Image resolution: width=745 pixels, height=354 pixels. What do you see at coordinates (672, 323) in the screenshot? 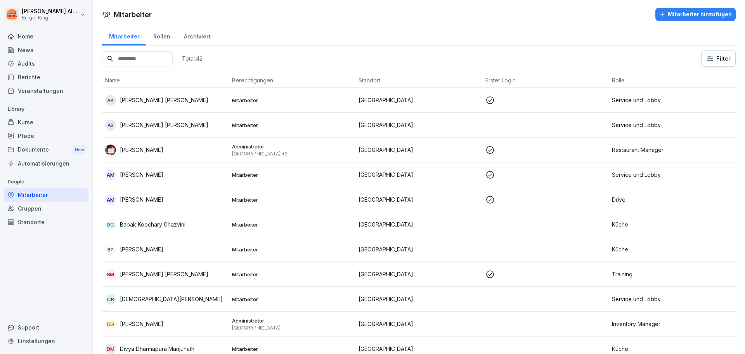
I see `p: Inventory Manager` at bounding box center [672, 323].